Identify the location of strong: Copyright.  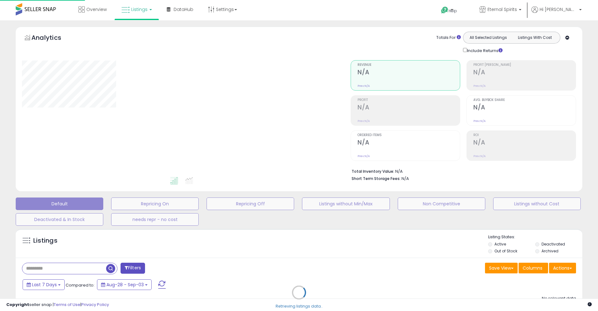
(18, 305).